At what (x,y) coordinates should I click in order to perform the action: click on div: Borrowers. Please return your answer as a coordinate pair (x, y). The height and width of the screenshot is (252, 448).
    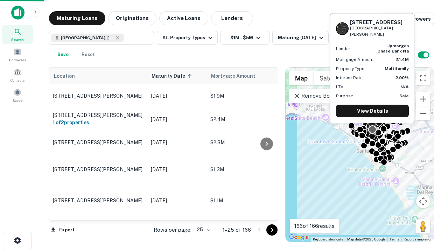
    Looking at the image, I should click on (18, 55).